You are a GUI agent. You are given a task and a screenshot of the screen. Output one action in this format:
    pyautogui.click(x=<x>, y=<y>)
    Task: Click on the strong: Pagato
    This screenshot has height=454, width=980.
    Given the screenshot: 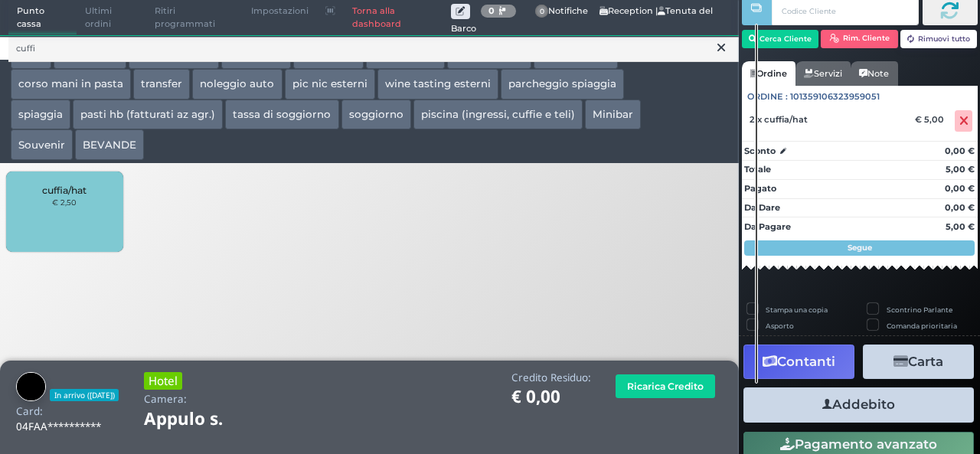 What is the action you would take?
    pyautogui.click(x=761, y=188)
    